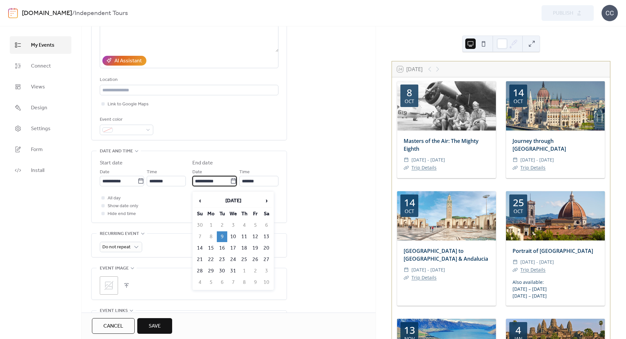  Describe the element at coordinates (200, 259) in the screenshot. I see `td: 21` at that location.